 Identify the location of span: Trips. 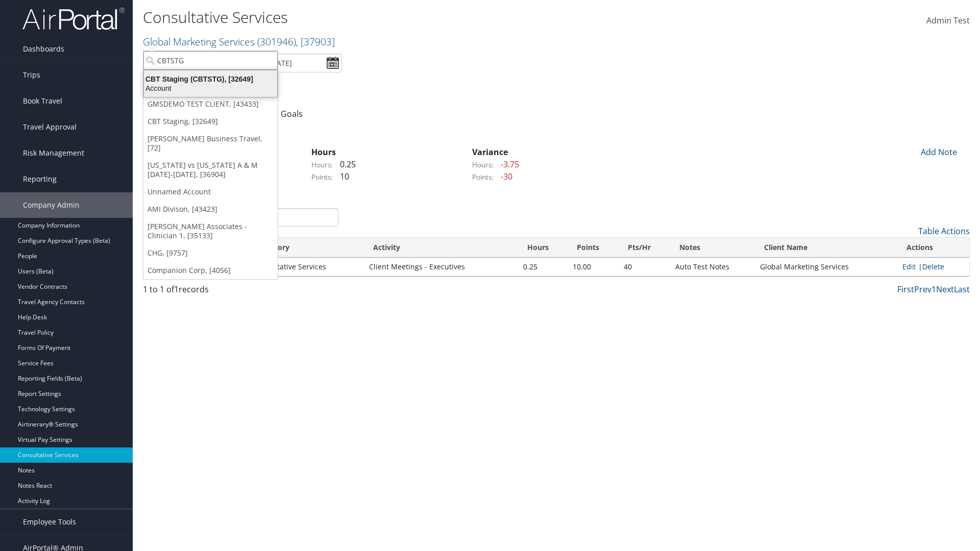
(32, 75).